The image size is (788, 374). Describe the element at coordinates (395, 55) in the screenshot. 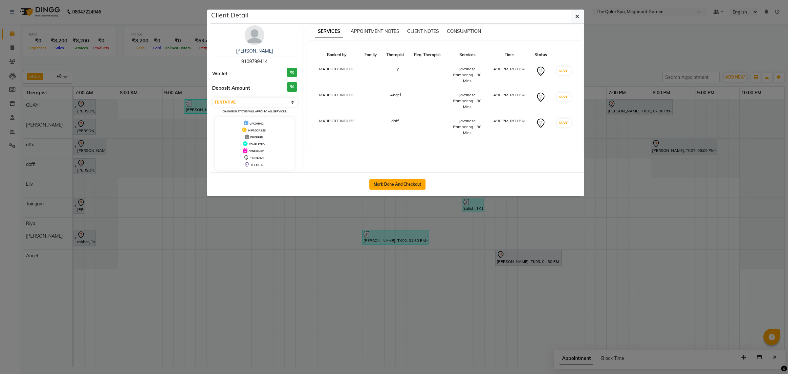

I see `th: Therapist` at that location.